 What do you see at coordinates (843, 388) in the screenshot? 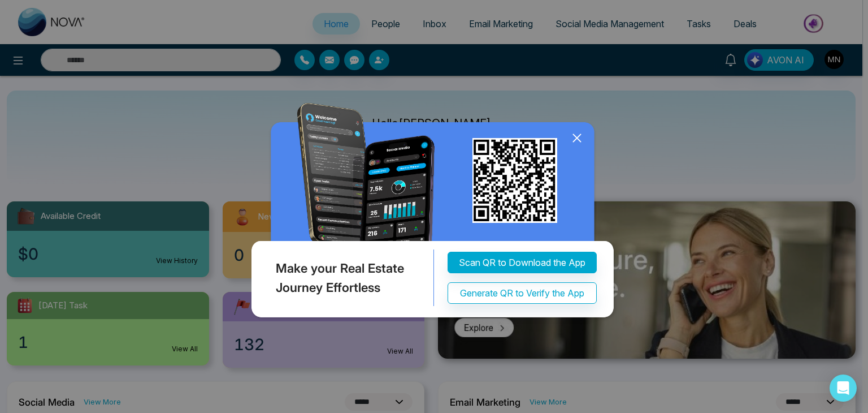
I see `div: Open Intercom Messenger` at bounding box center [843, 388].